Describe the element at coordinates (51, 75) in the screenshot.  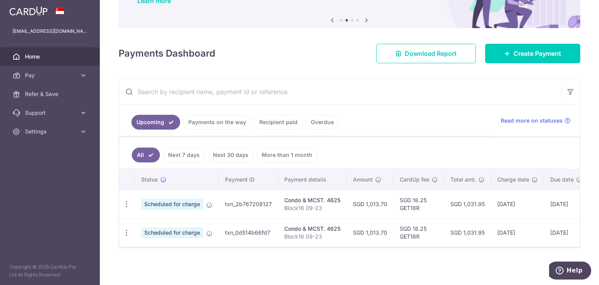
I see `span: Pay` at that location.